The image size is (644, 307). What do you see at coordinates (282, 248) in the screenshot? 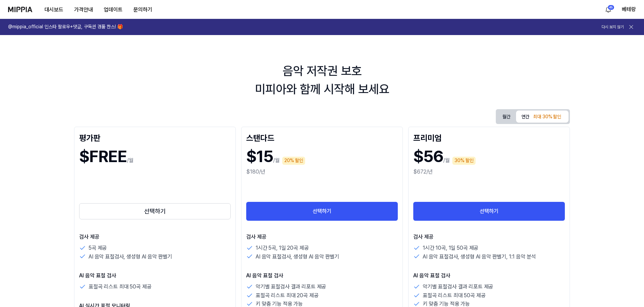
I see `p: 1시간 5곡, 1일 20곡 제공` at bounding box center [282, 248].